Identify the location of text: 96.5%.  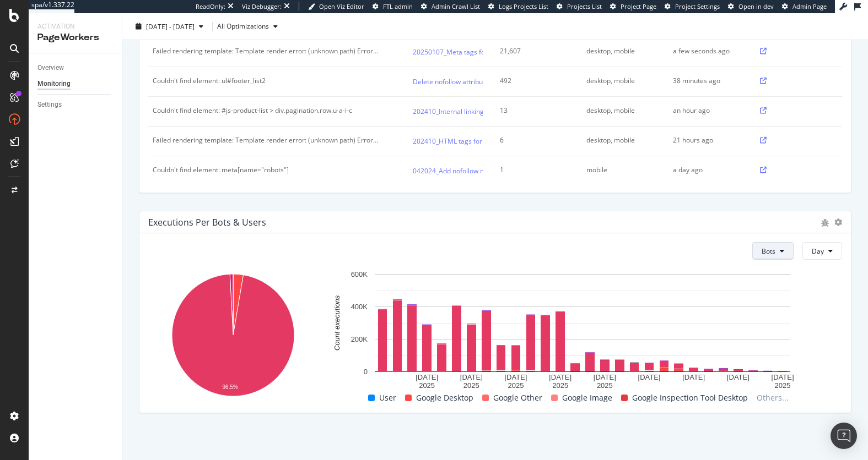
(231, 387).